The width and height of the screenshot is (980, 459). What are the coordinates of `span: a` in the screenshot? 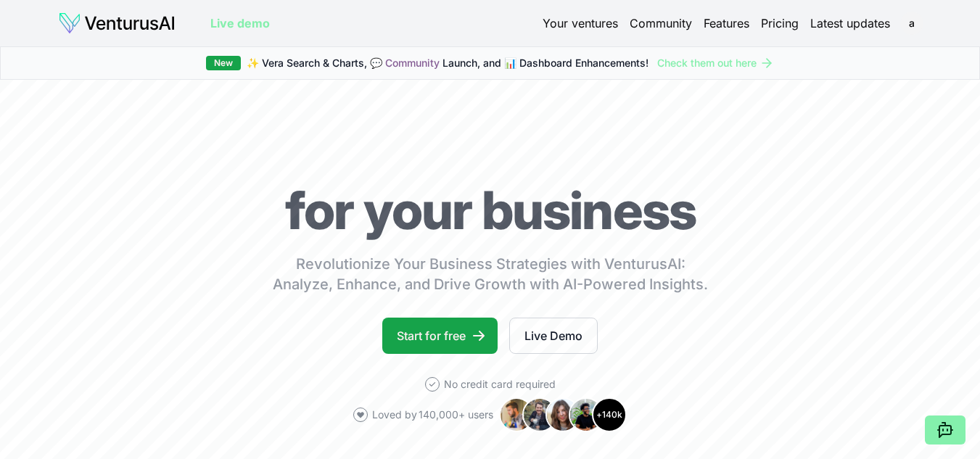 It's located at (912, 23).